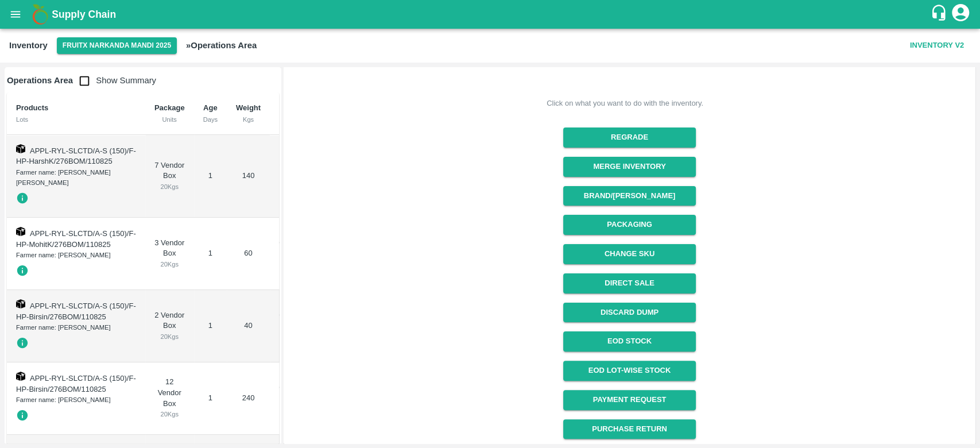  Describe the element at coordinates (28, 45) in the screenshot. I see `b: Inventory` at that location.